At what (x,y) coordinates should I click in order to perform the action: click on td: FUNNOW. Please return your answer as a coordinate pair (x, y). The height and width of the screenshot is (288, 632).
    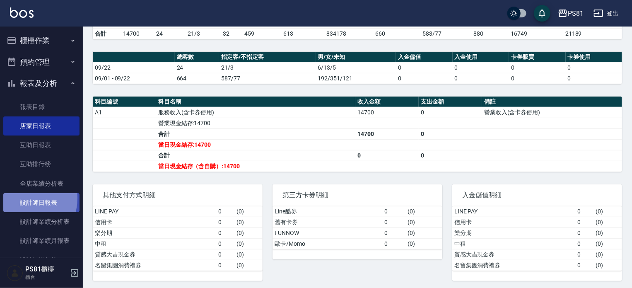
    Looking at the image, I should click on (327, 233).